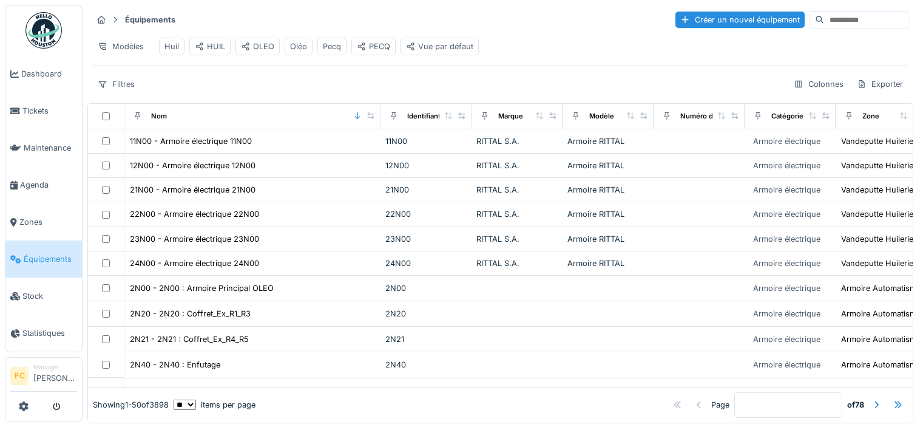 The height and width of the screenshot is (427, 923). What do you see at coordinates (426, 141) in the screenshot?
I see `div: 11N00` at bounding box center [426, 141].